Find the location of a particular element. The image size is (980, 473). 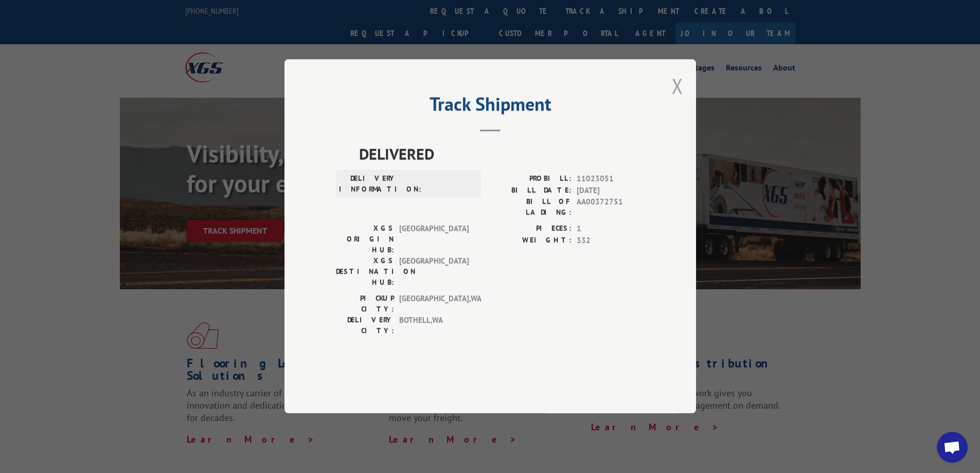

button: Close modal is located at coordinates (677, 85).